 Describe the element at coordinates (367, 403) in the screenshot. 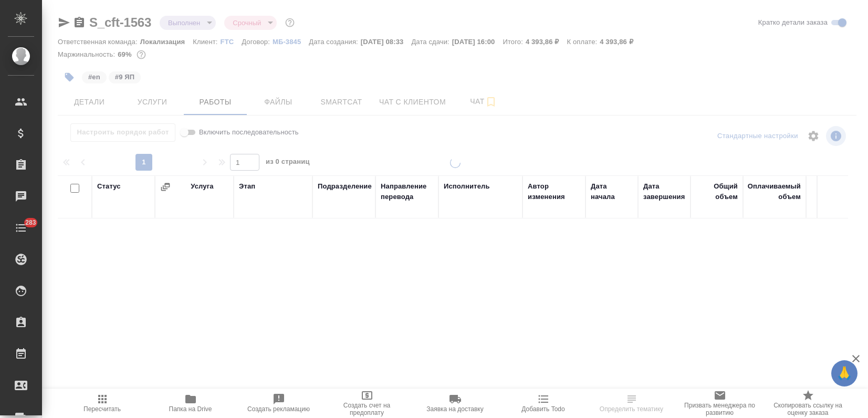

I see `button: Создать счет на предоплату` at that location.